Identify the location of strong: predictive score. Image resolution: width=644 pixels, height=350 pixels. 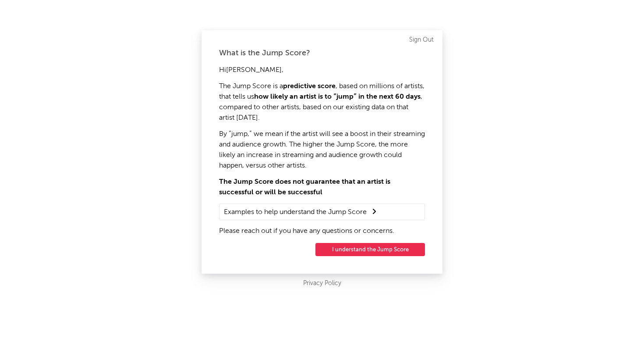
(309, 87).